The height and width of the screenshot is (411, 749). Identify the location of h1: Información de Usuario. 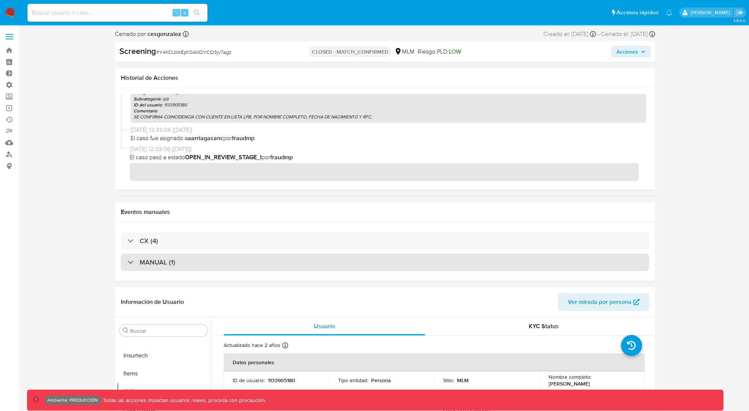
(152, 302).